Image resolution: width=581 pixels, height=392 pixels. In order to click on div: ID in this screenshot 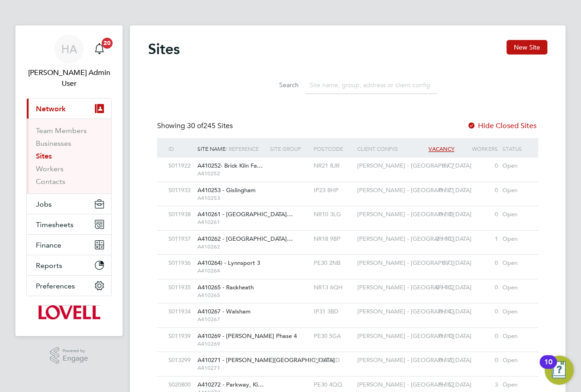, I will do `click(181, 148)`.